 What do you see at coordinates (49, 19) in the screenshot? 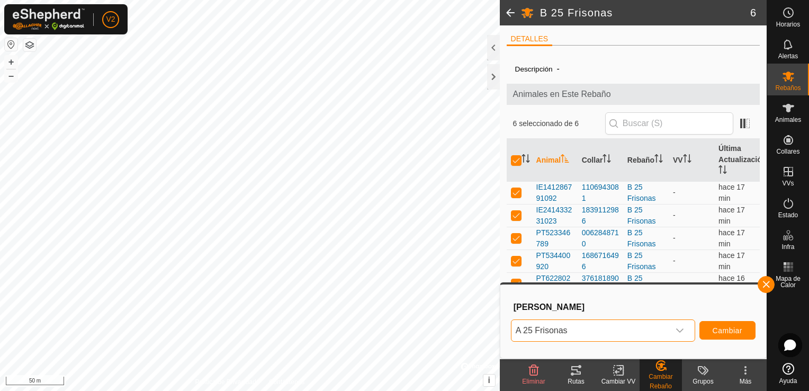
I see `img: Logo Gallagher` at bounding box center [49, 19].